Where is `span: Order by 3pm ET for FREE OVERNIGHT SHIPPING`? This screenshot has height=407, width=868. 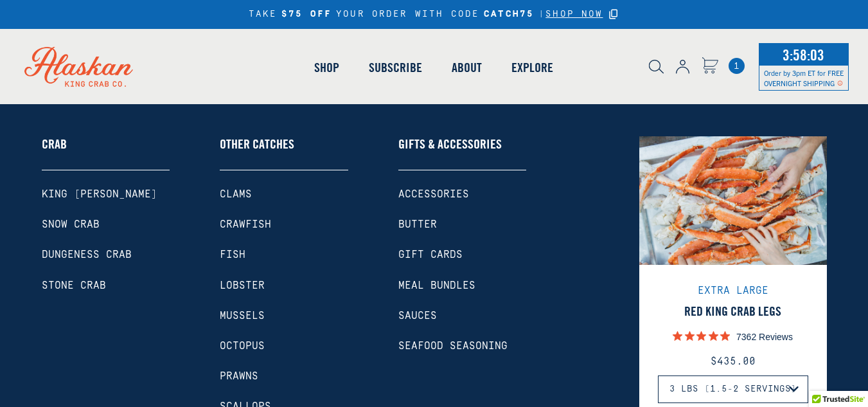
span: Order by 3pm ET for FREE OVERNIGHT SHIPPING is located at coordinates (804, 78).